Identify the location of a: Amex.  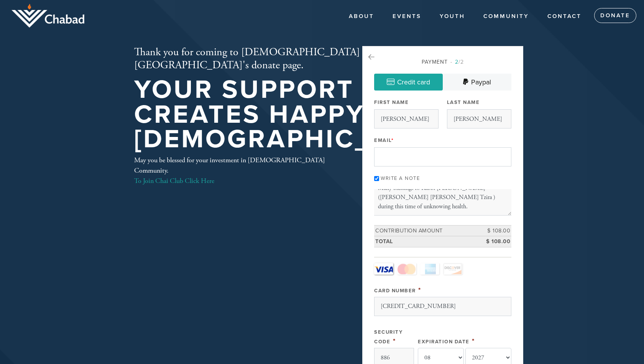
(430, 269).